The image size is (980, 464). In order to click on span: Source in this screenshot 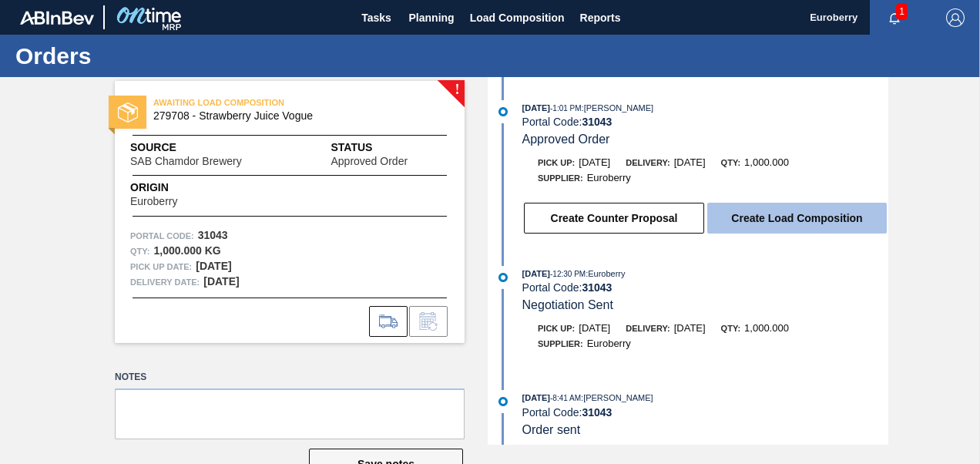, I will do `click(209, 147)`.